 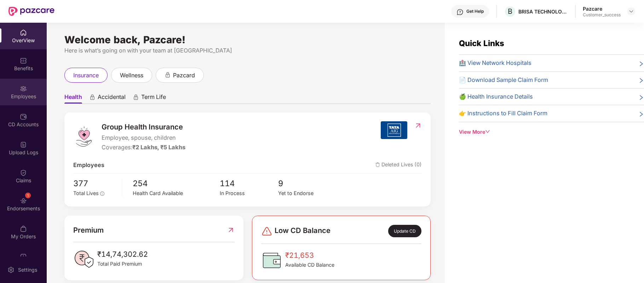 What do you see at coordinates (23, 173) in the screenshot?
I see `img: svg+xml;base64,PHN2ZyBpZD0iQ2xhaW0iIHhtbG5zPSJodHRwOi8vd3d3LnczLm9yZy8yMDAwL3N2ZyIgd2lkdGg9IjIwIi...` at bounding box center [23, 173].